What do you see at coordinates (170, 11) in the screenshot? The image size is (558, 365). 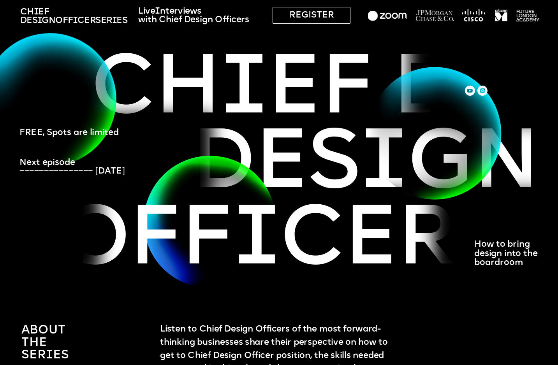 I see `span: Live terv ews` at bounding box center [170, 11].